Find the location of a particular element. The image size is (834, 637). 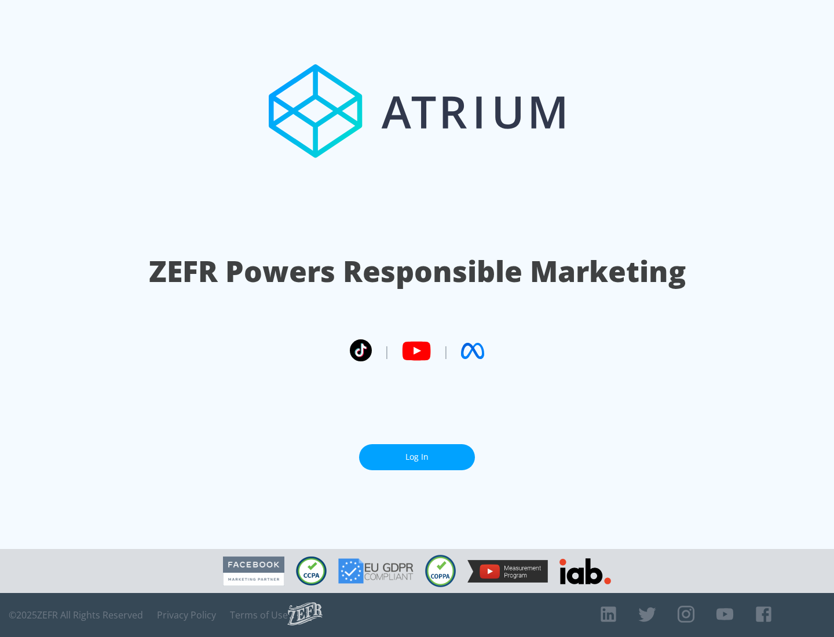

span: © 2025 ZEFR All Rights Reserved is located at coordinates (76, 615).